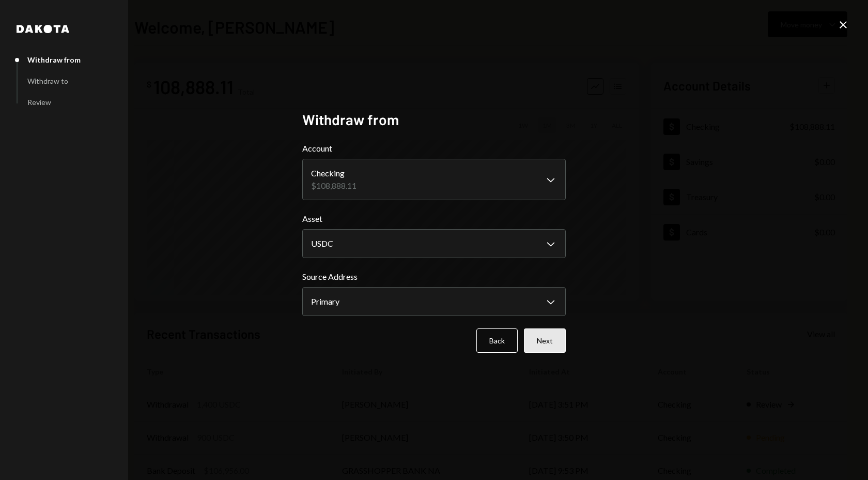 The height and width of the screenshot is (480, 868). Describe the element at coordinates (434, 148) in the screenshot. I see `label: Account` at that location.